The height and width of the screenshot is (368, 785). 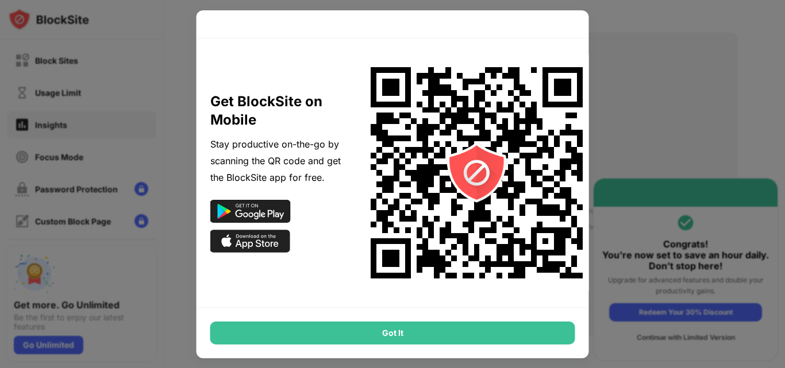 What do you see at coordinates (393, 333) in the screenshot?
I see `div: Got It` at bounding box center [393, 333].